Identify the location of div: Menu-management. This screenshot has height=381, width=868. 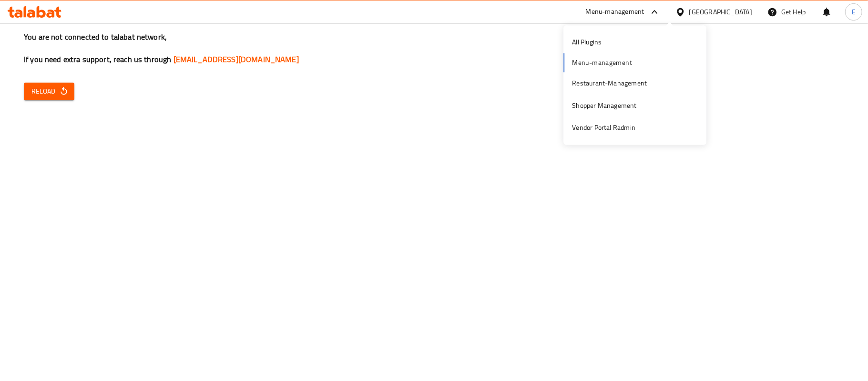
(615, 12).